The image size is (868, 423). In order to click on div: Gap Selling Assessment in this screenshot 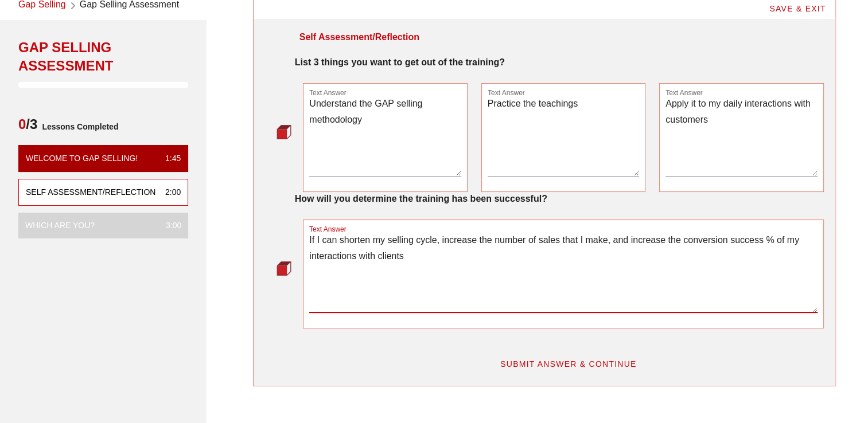, I will do `click(103, 56)`.